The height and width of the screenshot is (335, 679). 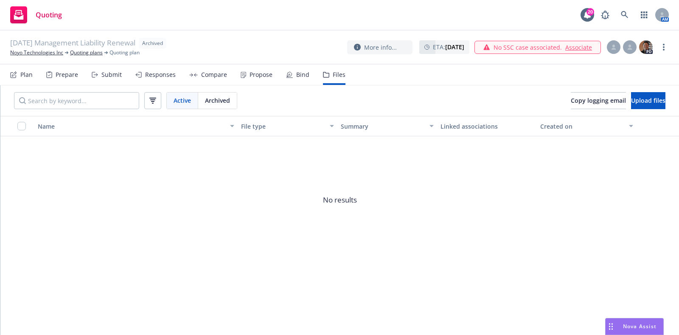 I want to click on span: Nova Assist, so click(x=639, y=326).